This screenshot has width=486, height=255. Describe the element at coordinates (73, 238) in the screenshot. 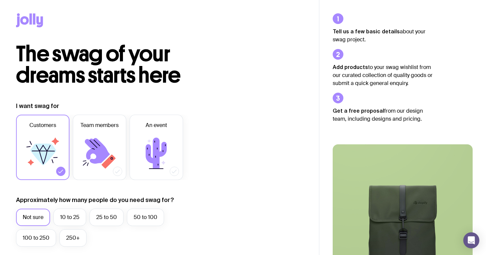

I see `label: 250+` at that location.